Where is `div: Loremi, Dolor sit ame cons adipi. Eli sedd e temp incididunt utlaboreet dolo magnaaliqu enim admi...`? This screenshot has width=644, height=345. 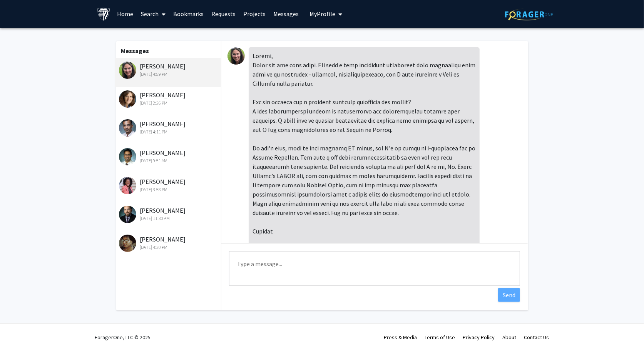 div: Loremi, Dolor sit ame cons adipi. Eli sedd e temp incididunt utlaboreet dolo magnaaliqu enim admi... is located at coordinates (364, 189).